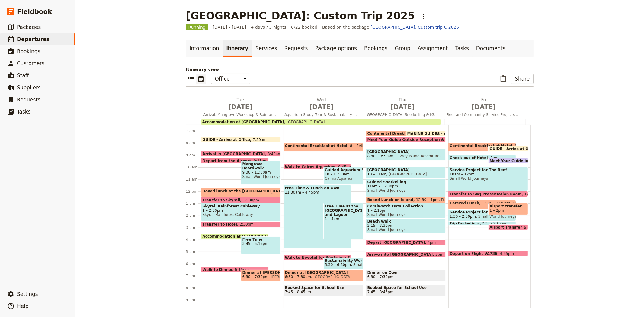  Describe the element at coordinates (508, 227) in the screenshot. I see `div: Airport Transfer & Depart` at that location.